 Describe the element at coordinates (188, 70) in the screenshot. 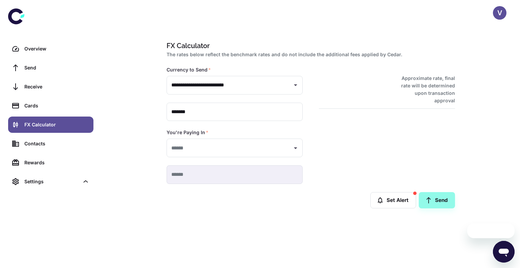

I see `label: Currency to Send` at that location.